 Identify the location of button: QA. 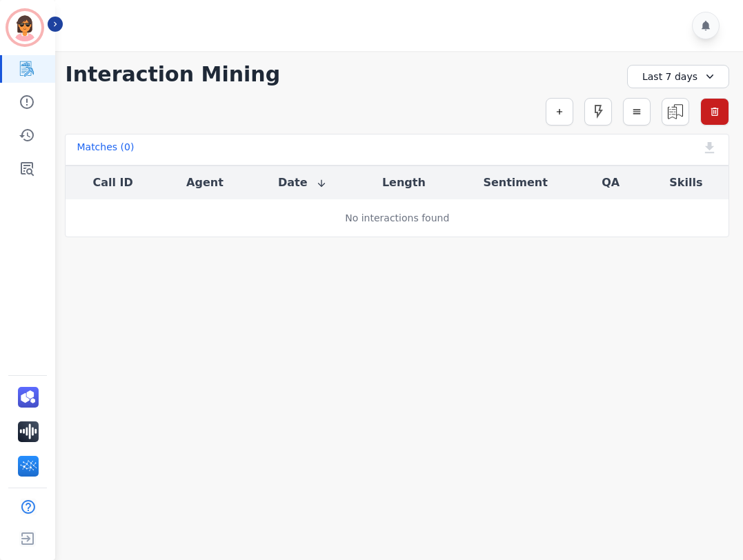
(610, 183).